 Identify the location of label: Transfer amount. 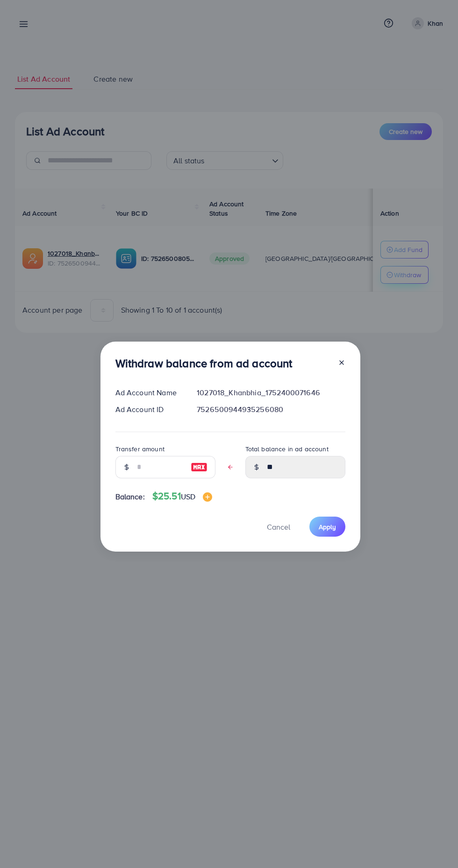
(140, 449).